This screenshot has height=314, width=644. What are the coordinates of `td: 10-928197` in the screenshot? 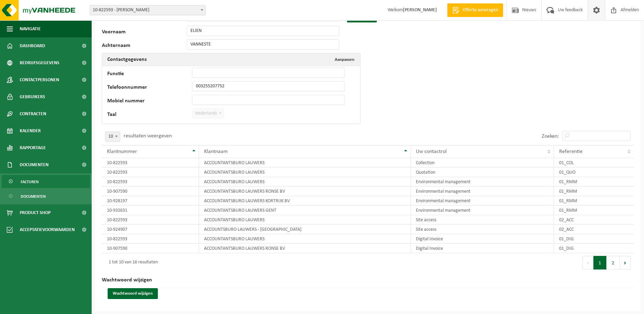 It's located at (150, 201).